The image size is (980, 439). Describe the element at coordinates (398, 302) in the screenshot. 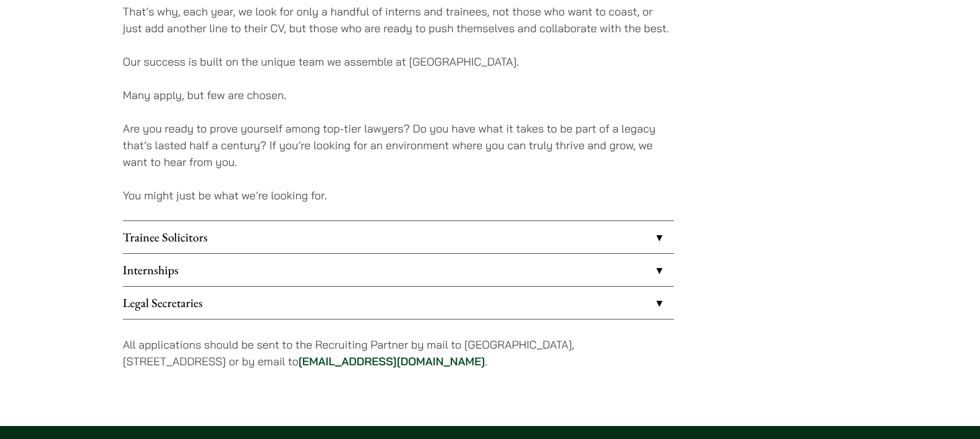

I see `a: Legal Secretaries` at that location.